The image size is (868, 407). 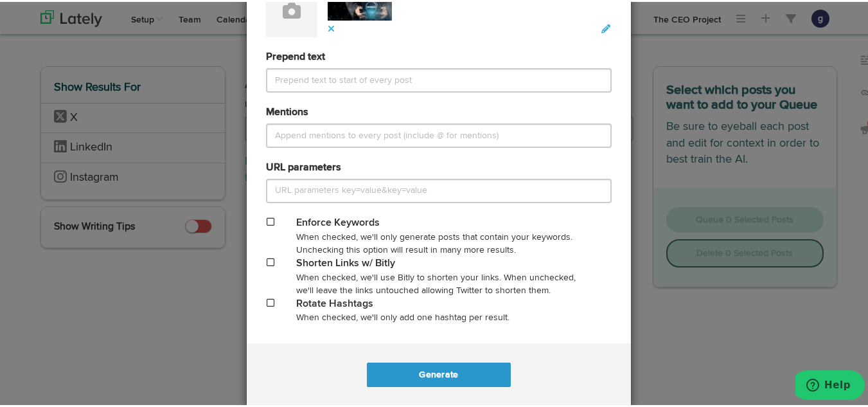 What do you see at coordinates (439, 79) in the screenshot?
I see `input: Prepend text to start of every post` at bounding box center [439, 79].